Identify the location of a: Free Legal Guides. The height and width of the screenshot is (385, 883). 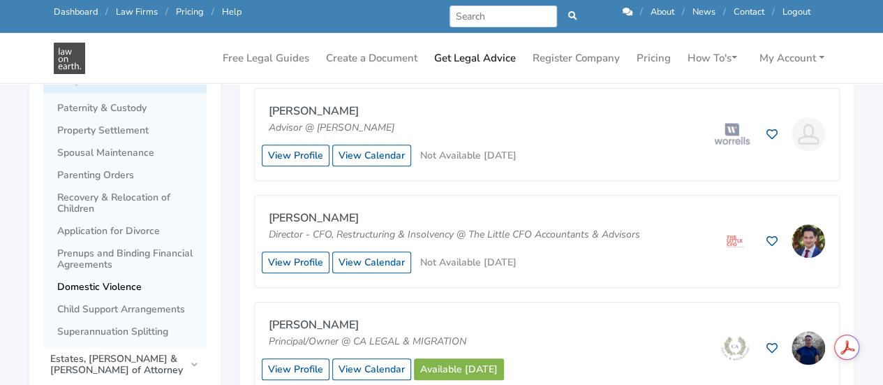
(266, 58).